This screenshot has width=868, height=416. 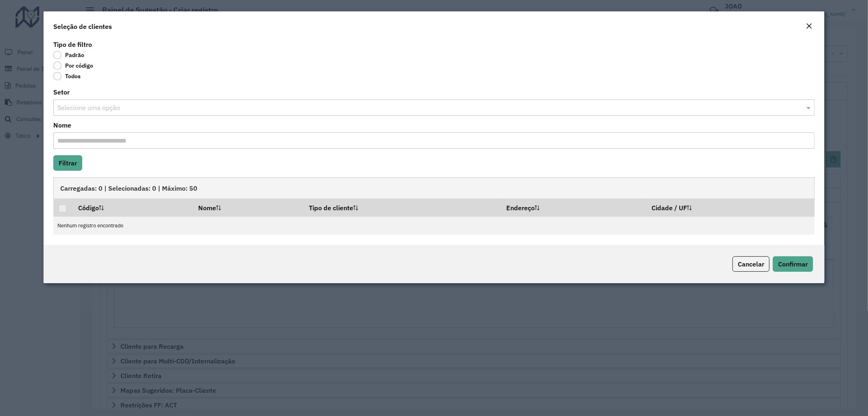 What do you see at coordinates (402, 207) in the screenshot?
I see `th: Tipo de cliente` at bounding box center [402, 207].